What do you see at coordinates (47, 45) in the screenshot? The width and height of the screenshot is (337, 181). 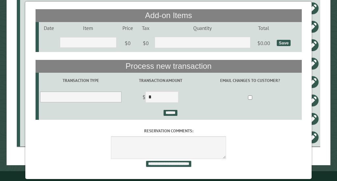 I see `div: 10` at bounding box center [47, 45].